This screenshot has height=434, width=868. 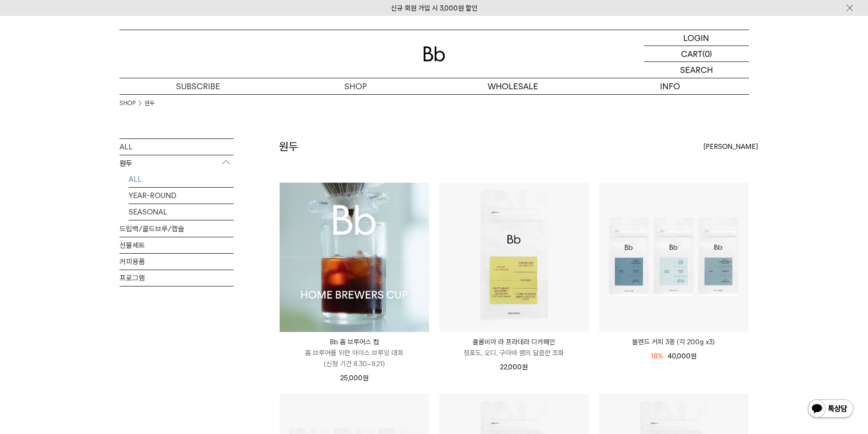 I want to click on a: 원두, so click(x=150, y=104).